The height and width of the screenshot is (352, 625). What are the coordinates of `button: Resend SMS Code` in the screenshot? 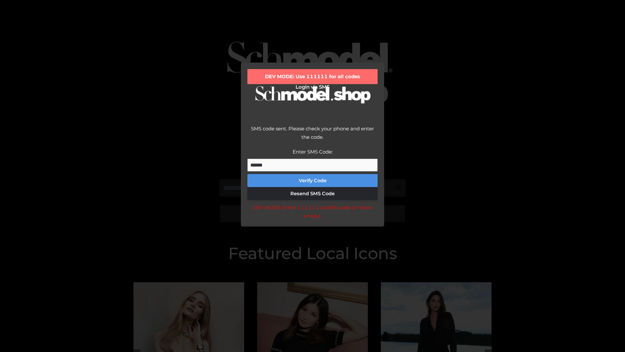 It's located at (313, 193).